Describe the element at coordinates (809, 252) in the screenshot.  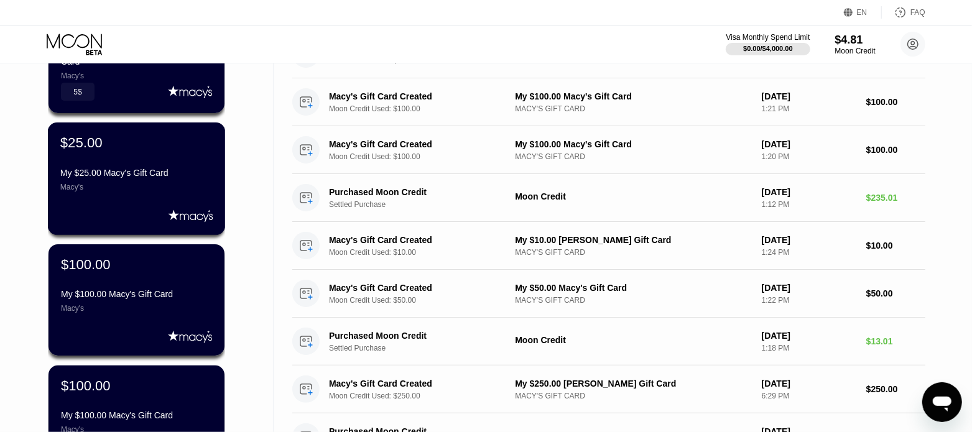
I see `div: 1:24 PM` at that location.